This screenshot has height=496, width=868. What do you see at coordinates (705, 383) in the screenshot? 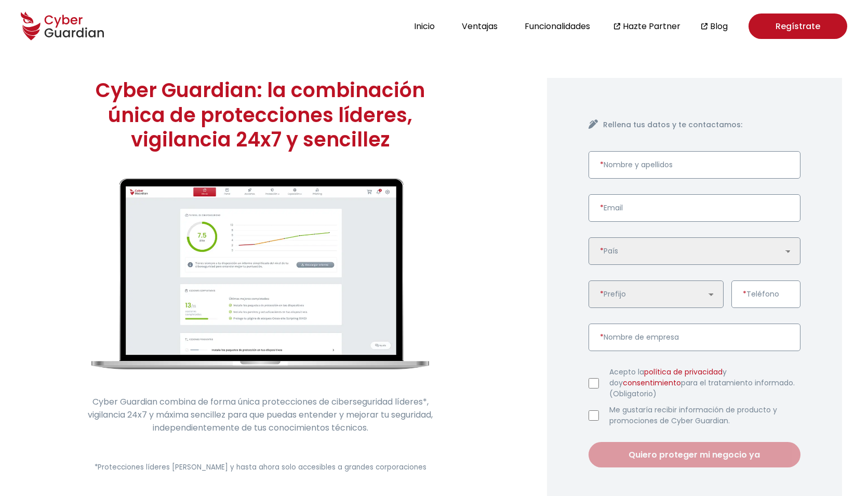
I see `label: Acepto la y doy para el tratamiento informado. (Obligatorio)` at bounding box center [705, 383].